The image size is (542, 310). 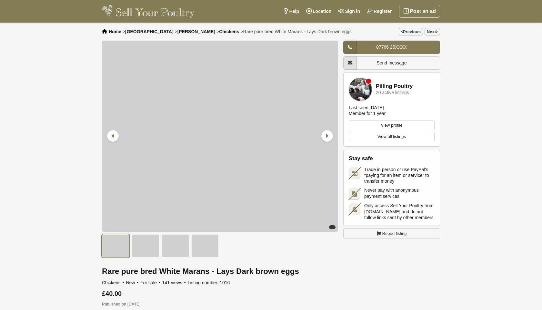 What do you see at coordinates (220, 272) in the screenshot?
I see `h1: Rare pure bred White Marans - Lays Dark brown eggs` at bounding box center [220, 272].